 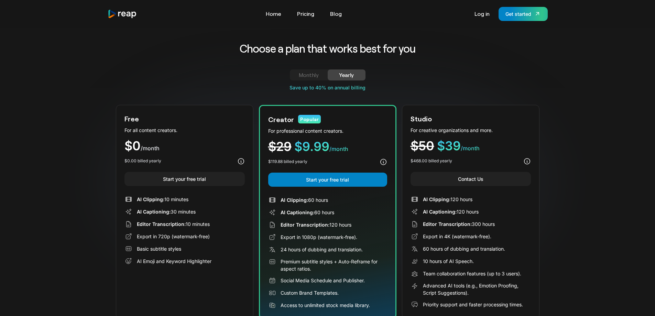 What do you see at coordinates (325, 305) in the screenshot?
I see `div: Access to unlimited stock media library.` at bounding box center [325, 305].